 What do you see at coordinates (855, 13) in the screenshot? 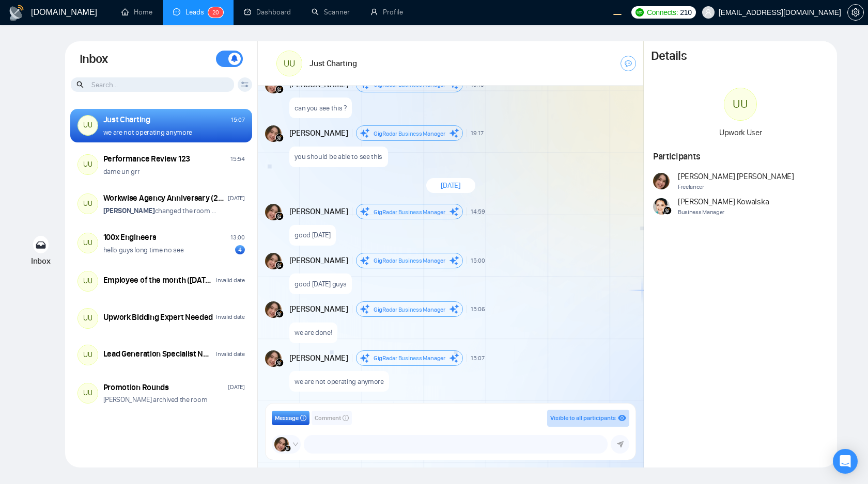
I see `button: setting` at bounding box center [855, 13].